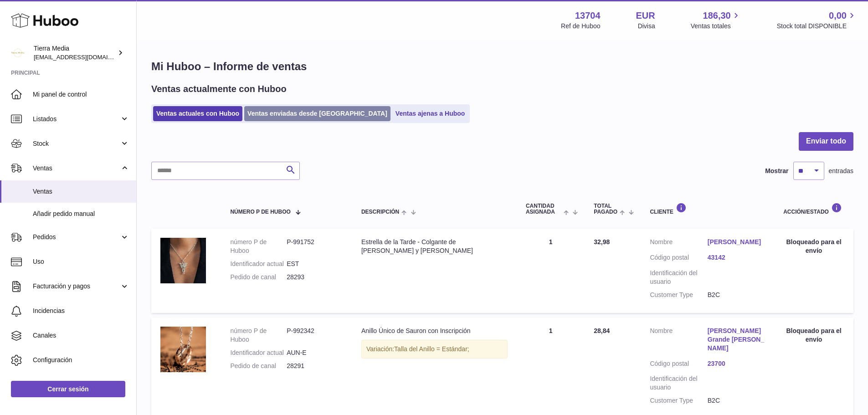 The height and width of the screenshot is (415, 868). I want to click on span: Uso, so click(81, 262).